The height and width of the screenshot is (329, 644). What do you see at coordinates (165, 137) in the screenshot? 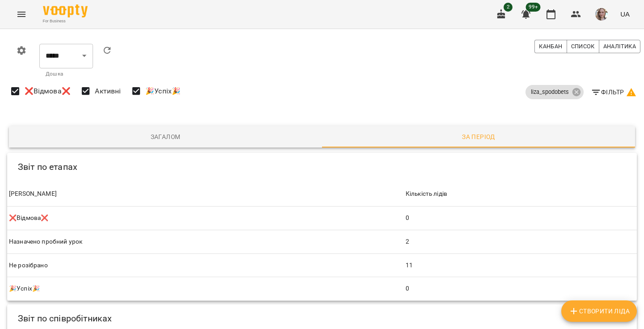
I see `span: Загалом` at bounding box center [165, 137].